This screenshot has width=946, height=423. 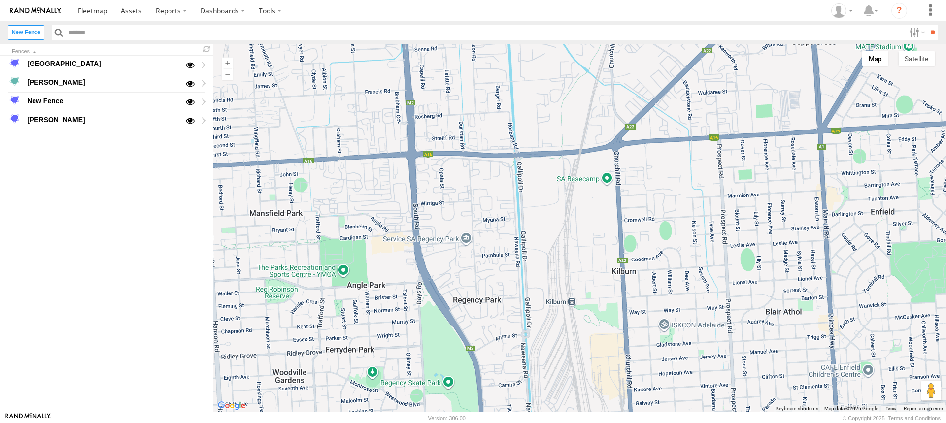 I want to click on div: Click to Sort, so click(x=103, y=52).